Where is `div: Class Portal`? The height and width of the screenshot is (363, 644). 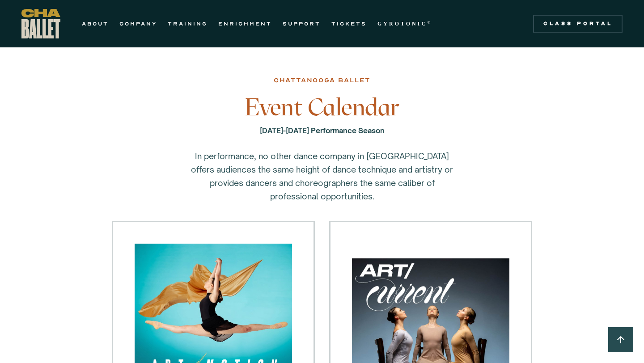 div: Class Portal is located at coordinates (578, 23).